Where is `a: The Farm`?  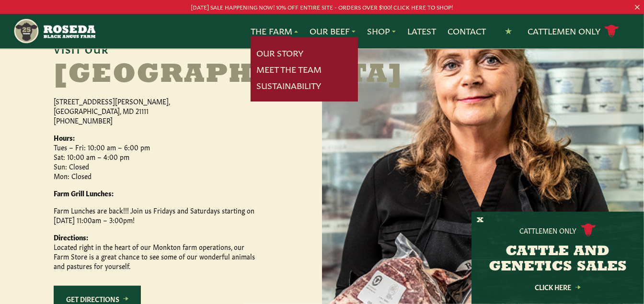
a: The Farm is located at coordinates (274, 31).